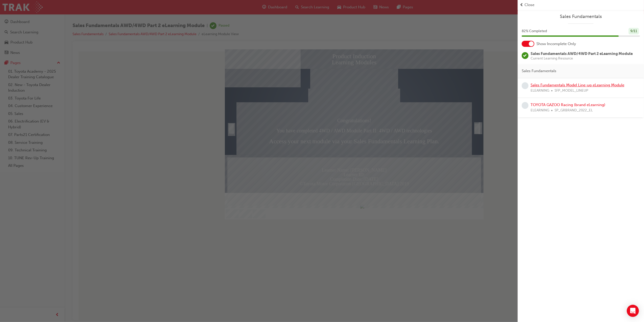 This screenshot has height=322, width=644. I want to click on span: prev-icon, so click(522, 5).